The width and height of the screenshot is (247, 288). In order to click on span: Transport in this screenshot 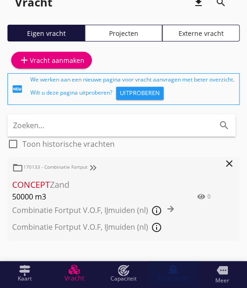, I will do `click(173, 278)`.